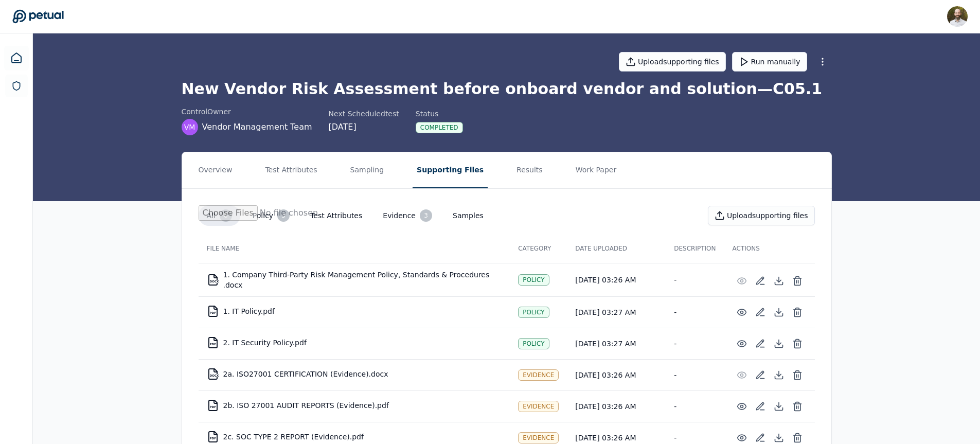  What do you see at coordinates (597, 170) in the screenshot?
I see `button: Work Paper` at bounding box center [597, 170].